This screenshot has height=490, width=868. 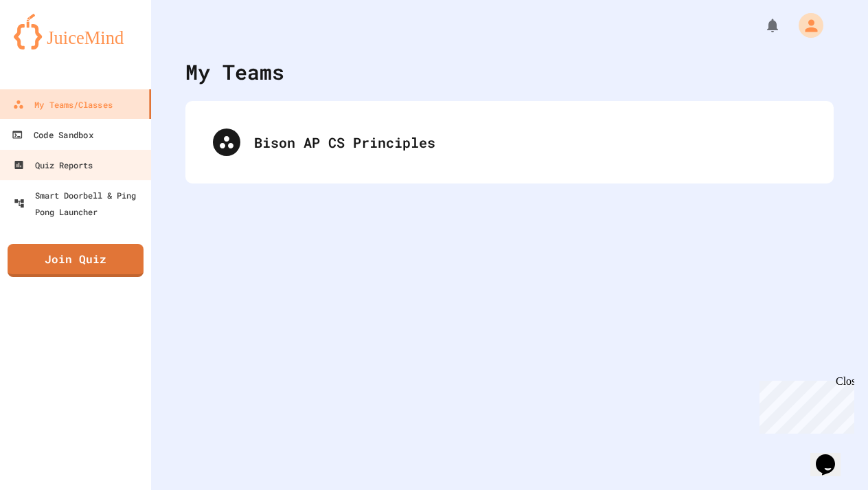 I want to click on div: My Teams/Classes, so click(x=62, y=104).